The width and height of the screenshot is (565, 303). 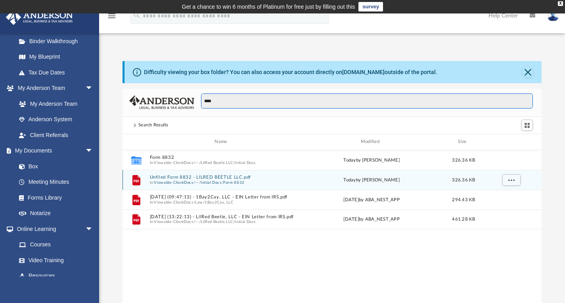 What do you see at coordinates (54, 104) in the screenshot?
I see `a: My Anderson Team` at bounding box center [54, 104].